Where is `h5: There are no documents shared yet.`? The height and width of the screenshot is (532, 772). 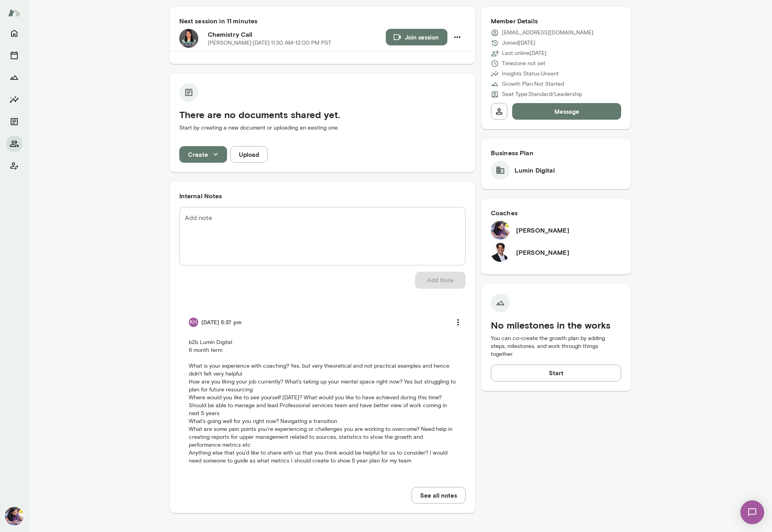
h5: There are no documents shared yet. is located at coordinates (322, 115).